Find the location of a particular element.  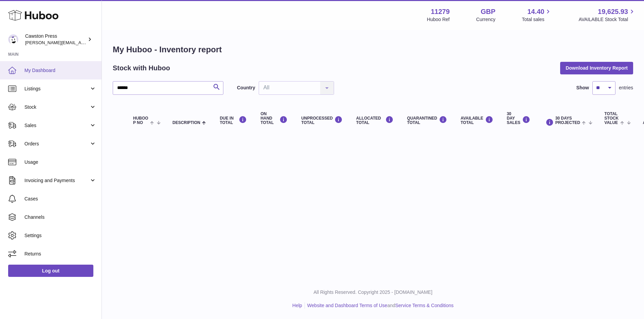

span: Usage is located at coordinates (61, 162).